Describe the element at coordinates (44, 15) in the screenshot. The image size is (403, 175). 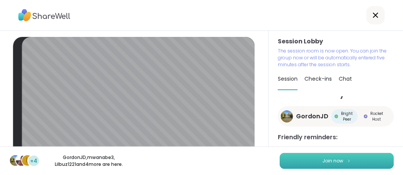
I see `img: ShareWell Logo` at that location.